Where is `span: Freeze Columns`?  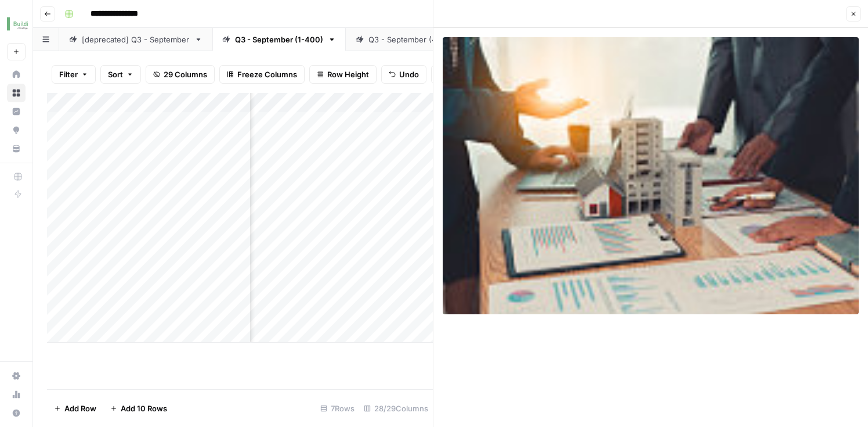
span: Freeze Columns is located at coordinates (267, 74).